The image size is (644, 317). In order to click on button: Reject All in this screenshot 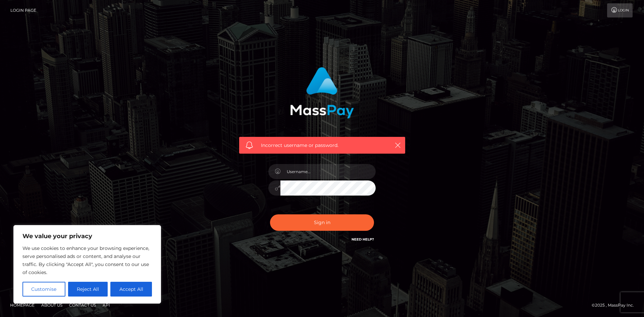, I will do `click(88, 289)`.